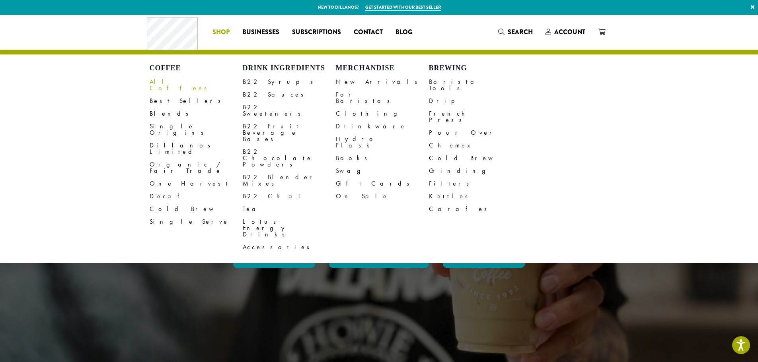 Image resolution: width=758 pixels, height=362 pixels. Describe the element at coordinates (196, 196) in the screenshot. I see `a: Decaf` at that location.